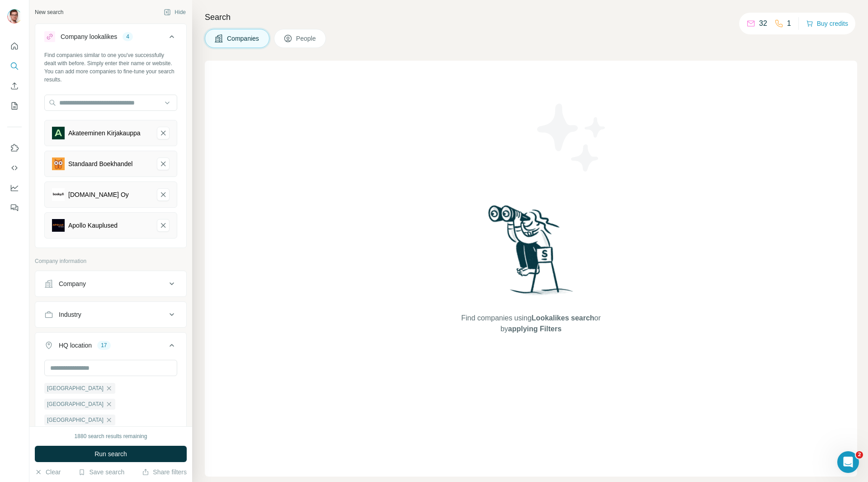 The width and height of the screenshot is (868, 482). What do you see at coordinates (111, 436) in the screenshot?
I see `div: 1880 search results remaining` at bounding box center [111, 436].